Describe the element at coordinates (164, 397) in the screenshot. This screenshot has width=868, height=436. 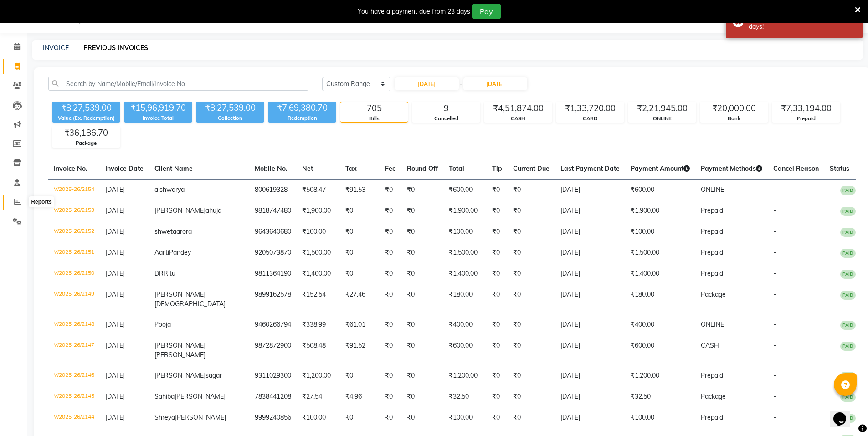
I see `span: Sahiba` at that location.